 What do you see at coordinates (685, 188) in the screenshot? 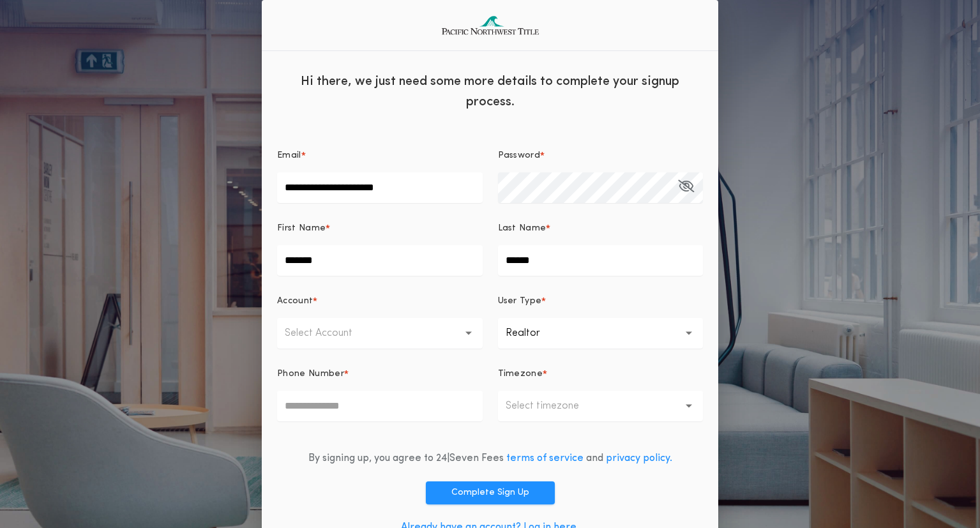
I see `button: Password*` at bounding box center [685, 188].